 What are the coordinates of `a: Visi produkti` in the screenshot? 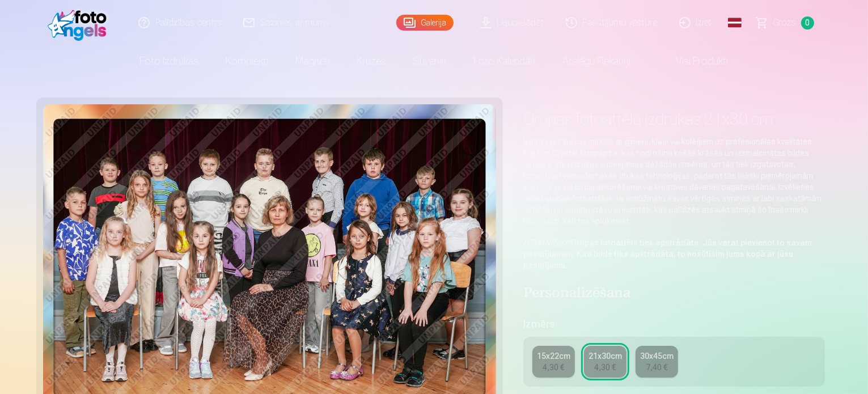 It's located at (693, 61).